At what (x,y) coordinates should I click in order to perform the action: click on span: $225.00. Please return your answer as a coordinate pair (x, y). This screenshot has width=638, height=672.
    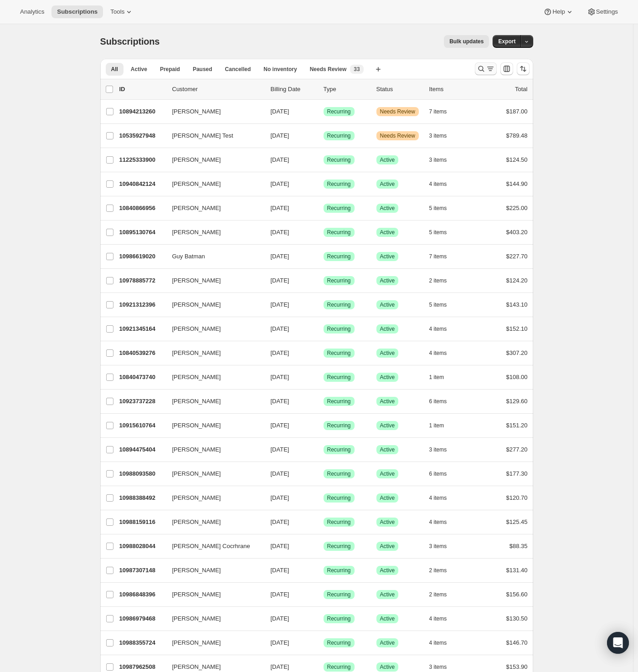
    Looking at the image, I should click on (516, 208).